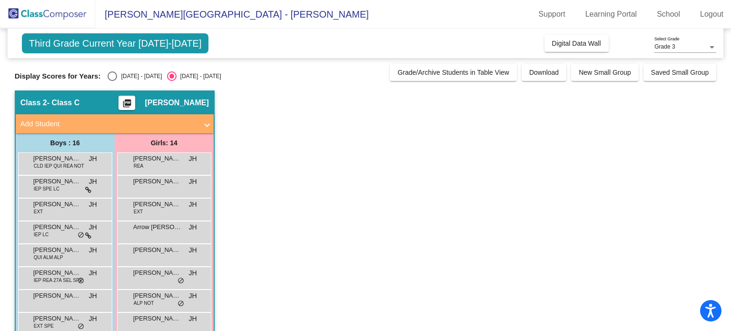 The width and height of the screenshot is (731, 331). I want to click on button: Download, so click(544, 72).